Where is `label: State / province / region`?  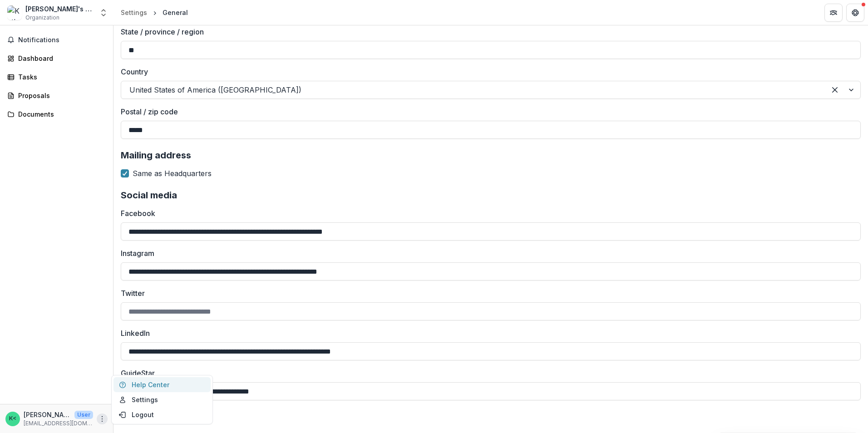
label: State / province / region is located at coordinates (488, 31).